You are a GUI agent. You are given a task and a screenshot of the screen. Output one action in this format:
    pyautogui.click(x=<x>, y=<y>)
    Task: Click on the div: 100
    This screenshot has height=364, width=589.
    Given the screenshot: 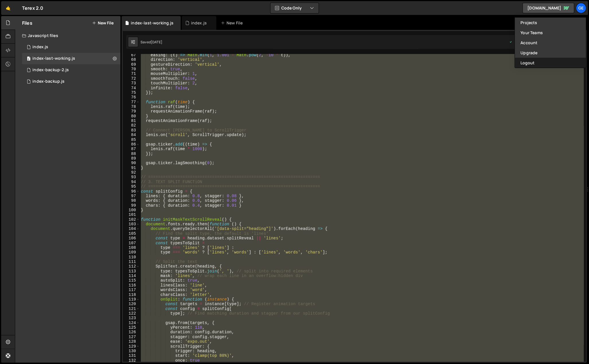 What is the action you would take?
    pyautogui.click(x=131, y=210)
    